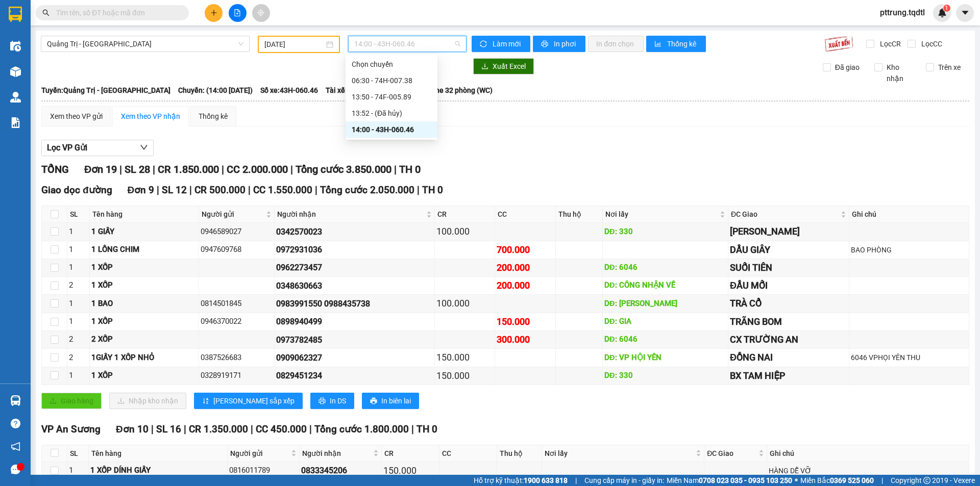 The width and height of the screenshot is (980, 486). I want to click on th: CR, so click(410, 454).